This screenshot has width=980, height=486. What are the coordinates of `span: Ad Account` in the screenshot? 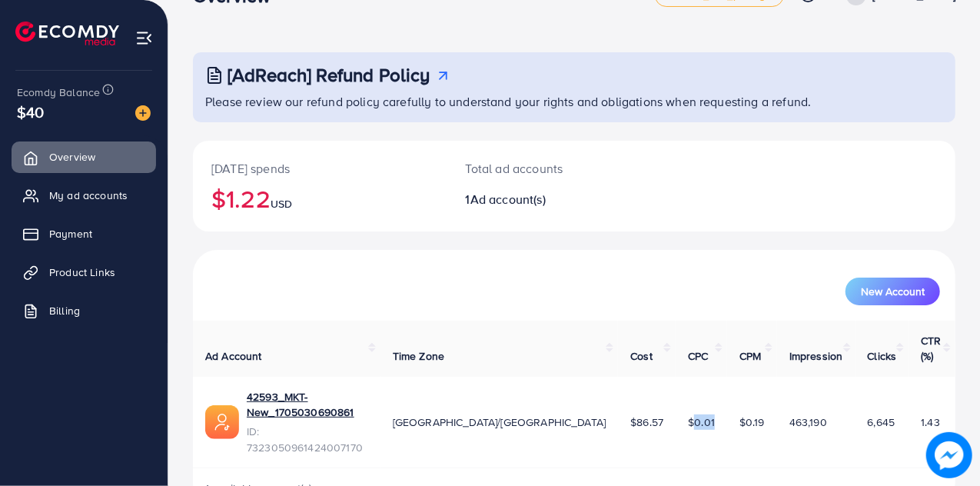 It's located at (233, 356).